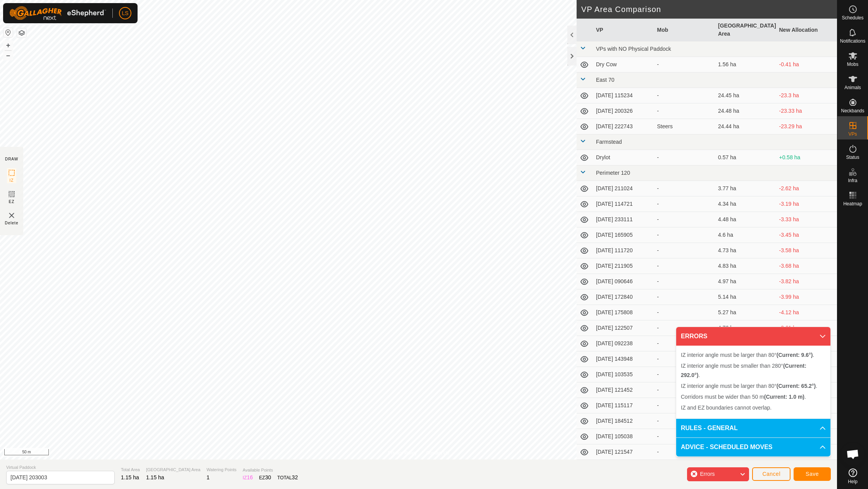  I want to click on div: Open chat, so click(853, 454).